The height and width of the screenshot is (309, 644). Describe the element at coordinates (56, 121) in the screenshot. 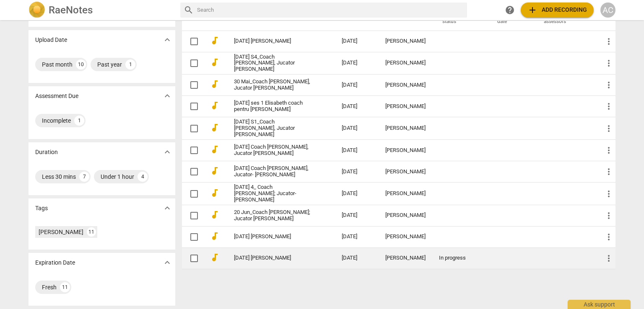

I see `div: Incomplete` at that location.